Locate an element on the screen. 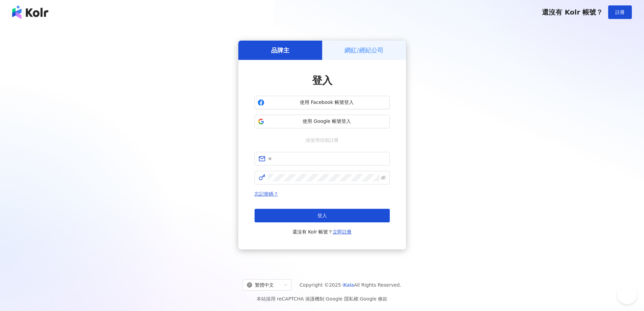 Image resolution: width=644 pixels, height=311 pixels. span: 註冊 is located at coordinates (620, 12).